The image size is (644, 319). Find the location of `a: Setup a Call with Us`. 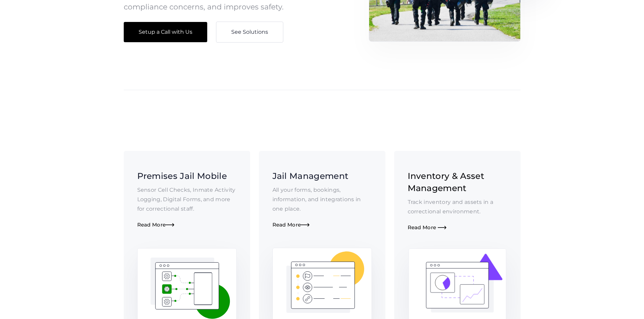

a: Setup a Call with Us is located at coordinates (166, 32).